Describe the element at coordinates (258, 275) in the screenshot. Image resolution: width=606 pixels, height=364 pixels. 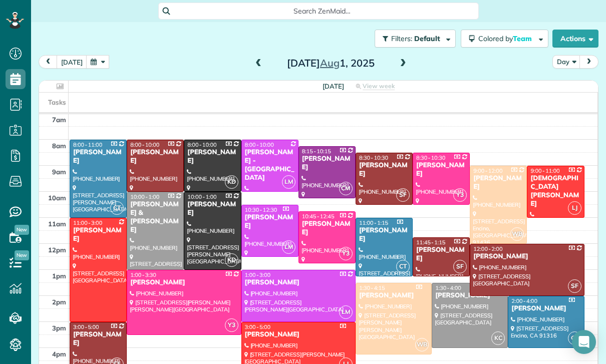
I see `span: 1:00 - 3:00` at that location.